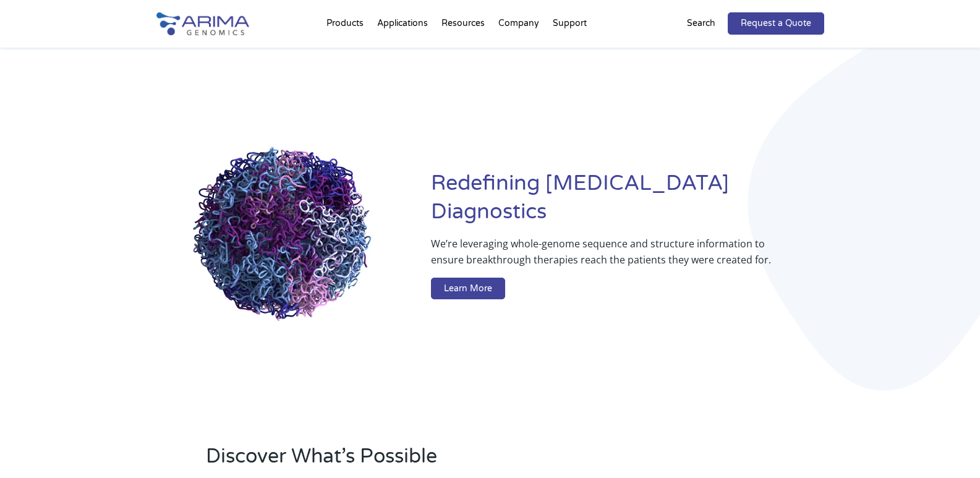 The height and width of the screenshot is (478, 980). What do you see at coordinates (602, 257) in the screenshot?
I see `p: We’re leveraging whole-genome sequence and structure information to ensure breakthrough therapies...` at bounding box center [602, 257].